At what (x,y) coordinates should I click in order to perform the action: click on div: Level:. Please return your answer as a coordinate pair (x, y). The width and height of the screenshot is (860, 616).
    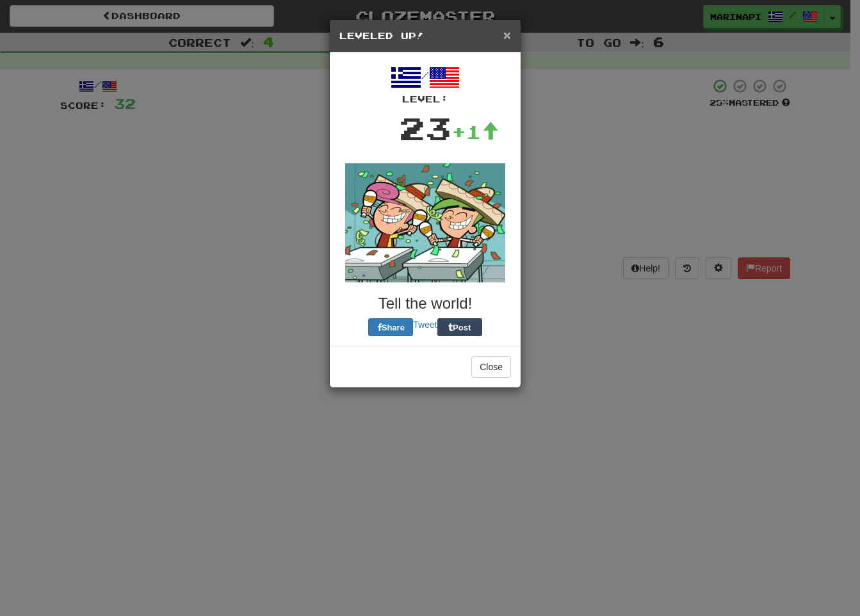
    Looking at the image, I should click on (425, 99).